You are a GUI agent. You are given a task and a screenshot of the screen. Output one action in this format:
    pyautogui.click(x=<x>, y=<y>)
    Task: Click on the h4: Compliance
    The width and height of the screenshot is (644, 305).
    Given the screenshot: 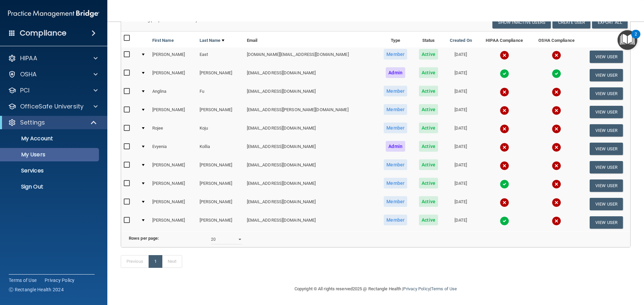 What is the action you would take?
    pyautogui.click(x=43, y=33)
    